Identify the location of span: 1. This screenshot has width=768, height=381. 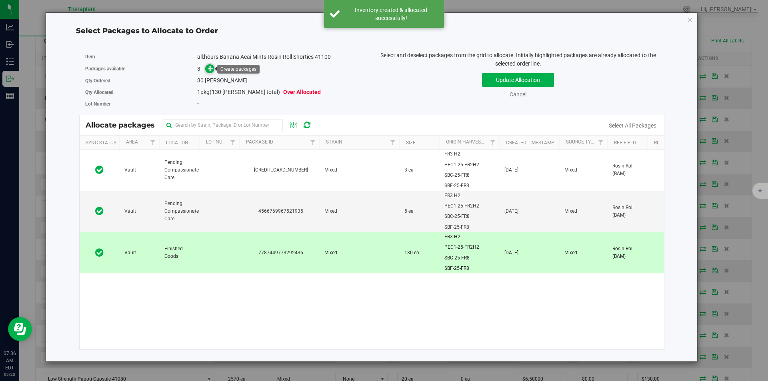
(199, 92).